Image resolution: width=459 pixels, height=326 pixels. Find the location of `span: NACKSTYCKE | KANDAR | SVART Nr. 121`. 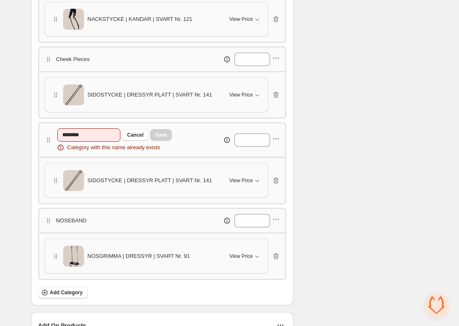

span: NACKSTYCKE | KANDAR | SVART Nr. 121 is located at coordinates (140, 19).